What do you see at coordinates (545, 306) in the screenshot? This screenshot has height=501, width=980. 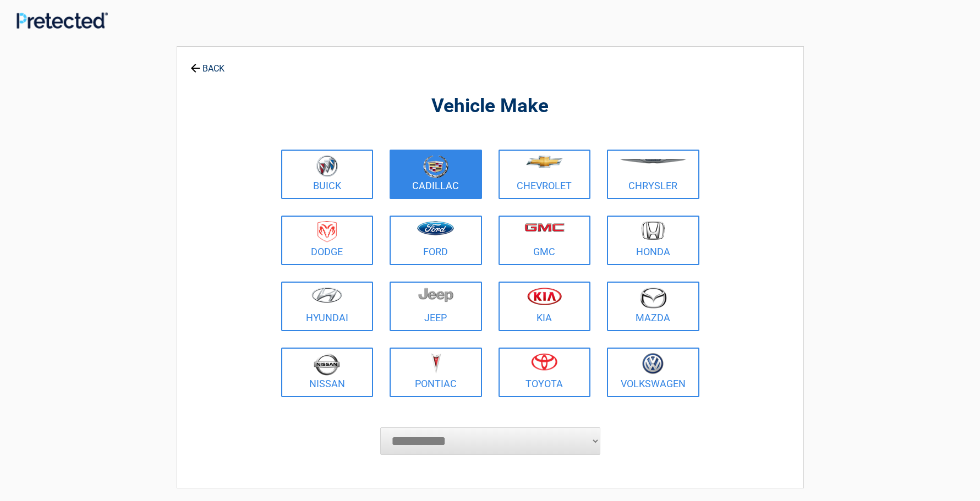 I see `a: Kia` at bounding box center [545, 306].